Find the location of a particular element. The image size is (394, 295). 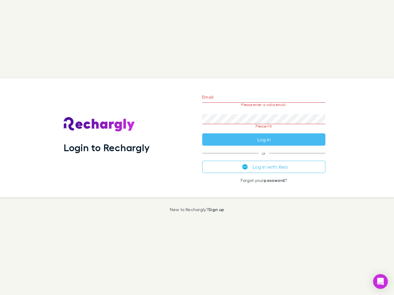

img: Rechargly's Logo is located at coordinates (99, 125).